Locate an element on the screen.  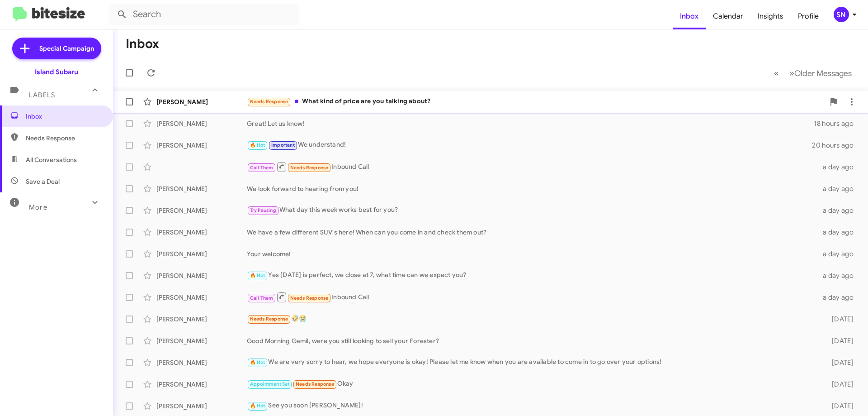
div: Good Morning Gamil, were you still looking to sell your Forester? is located at coordinates (532, 341).